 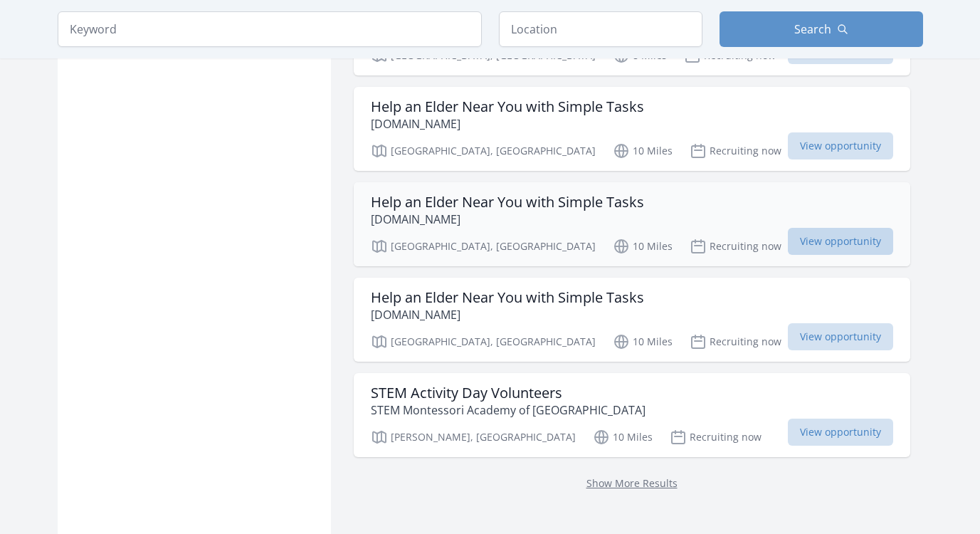 What do you see at coordinates (508, 393) in the screenshot?
I see `h3: STEM Activity Day Volunteers` at bounding box center [508, 393].